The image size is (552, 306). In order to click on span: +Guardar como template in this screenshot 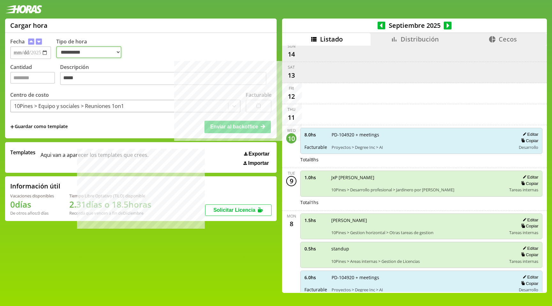, I will do `click(39, 127)`.